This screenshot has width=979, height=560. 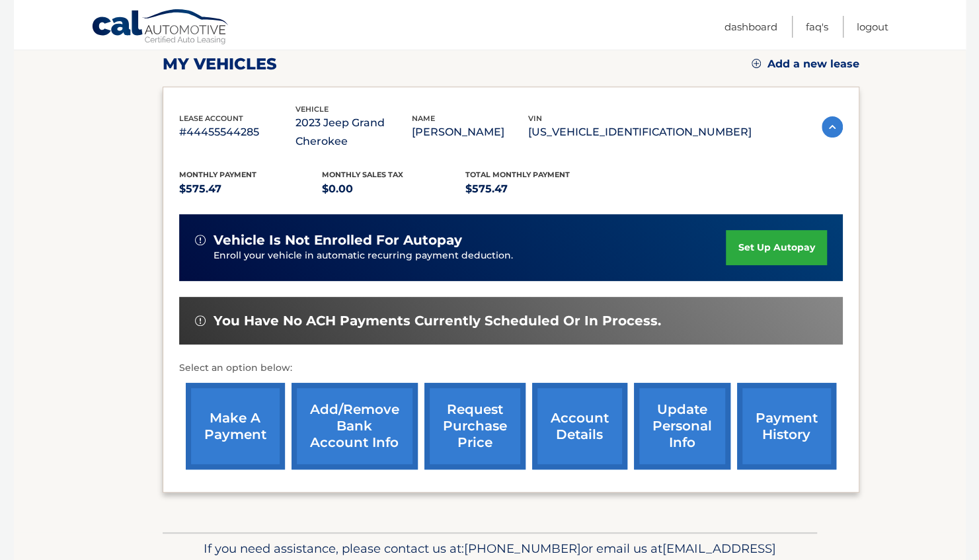 I want to click on a: FAQ's, so click(x=817, y=26).